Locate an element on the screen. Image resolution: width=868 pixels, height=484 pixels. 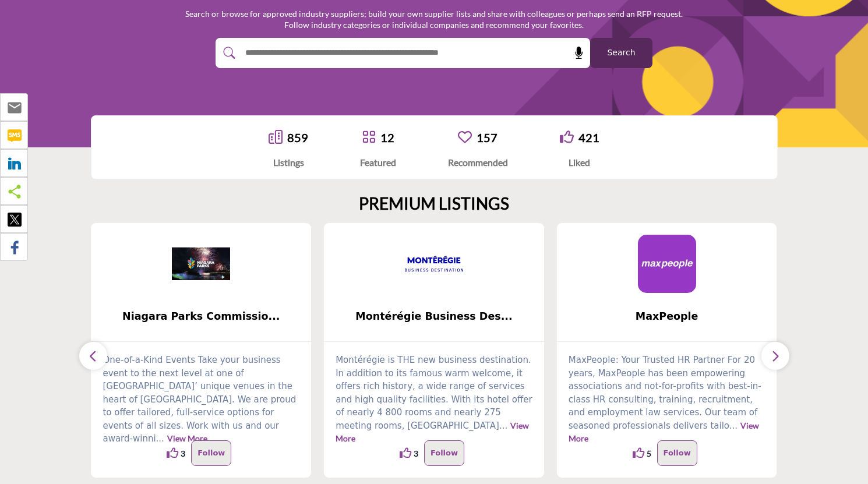
a: 157 is located at coordinates (487, 137).